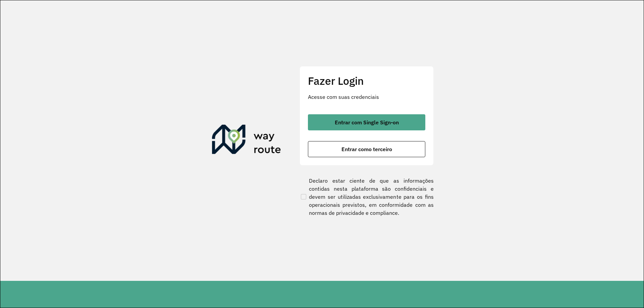  Describe the element at coordinates (367, 149) in the screenshot. I see `span: Entrar como terceiro` at that location.